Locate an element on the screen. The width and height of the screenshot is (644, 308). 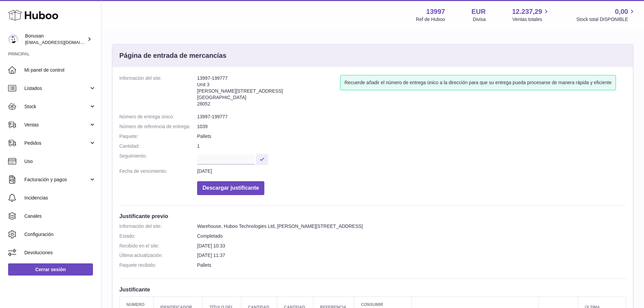
span: Devoluciones is located at coordinates (60, 252).